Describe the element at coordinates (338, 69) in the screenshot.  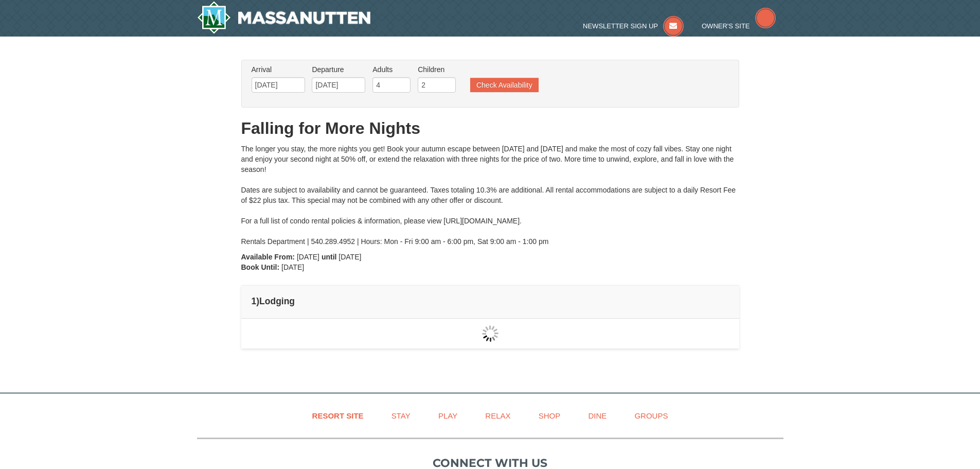
I see `label: Departure` at that location.